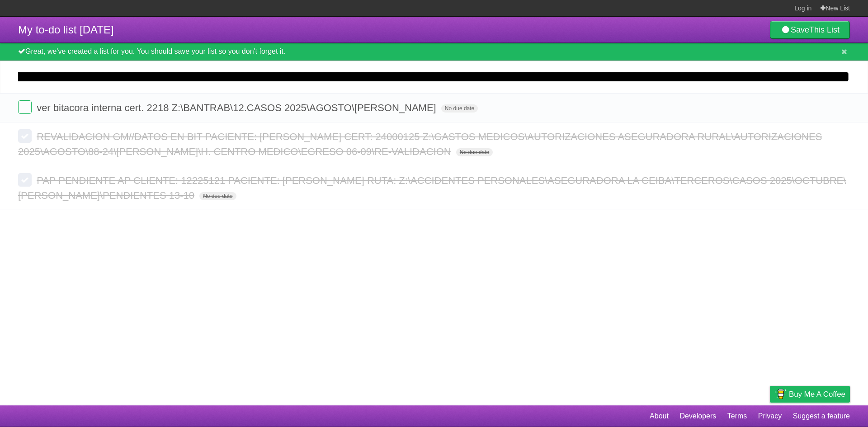  Describe the element at coordinates (737, 416) in the screenshot. I see `a: Terms` at that location.